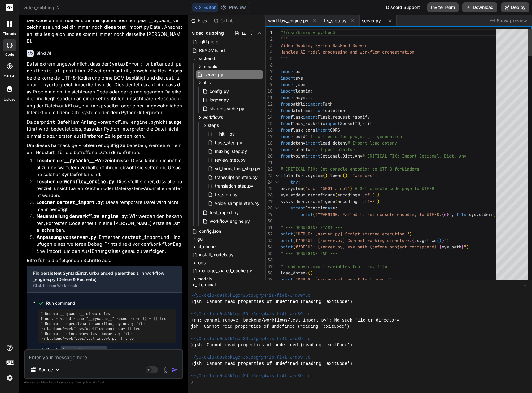 The height and width of the screenshot is (393, 532). What do you see at coordinates (225, 271) in the screenshot?
I see `span: manage_shared_cache.py` at bounding box center [225, 271].